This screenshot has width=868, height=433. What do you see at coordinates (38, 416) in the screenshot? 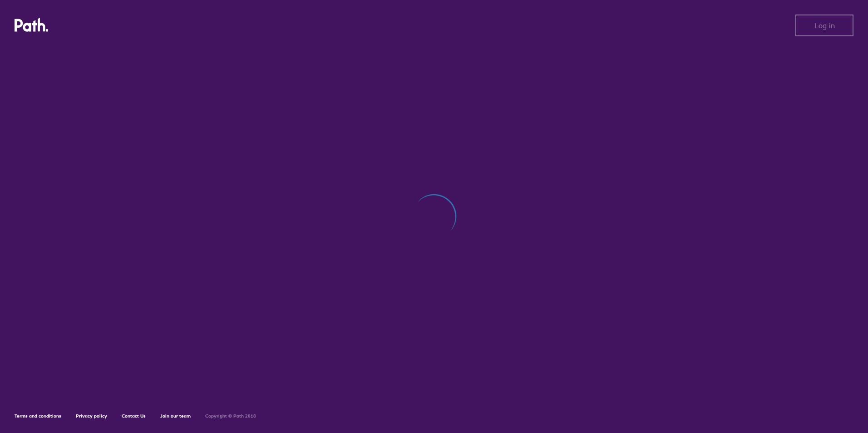
I see `a: Terms and conditions` at bounding box center [38, 416].